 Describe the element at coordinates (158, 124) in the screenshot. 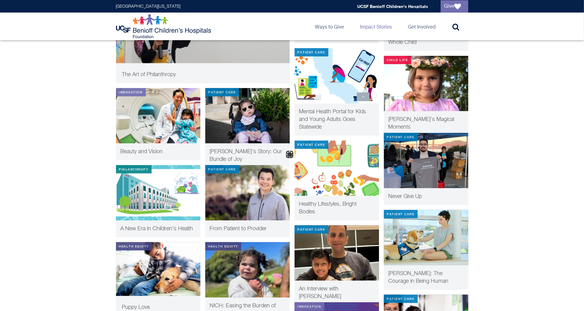

I see `a: Innovation Beauty and Vision` at that location.